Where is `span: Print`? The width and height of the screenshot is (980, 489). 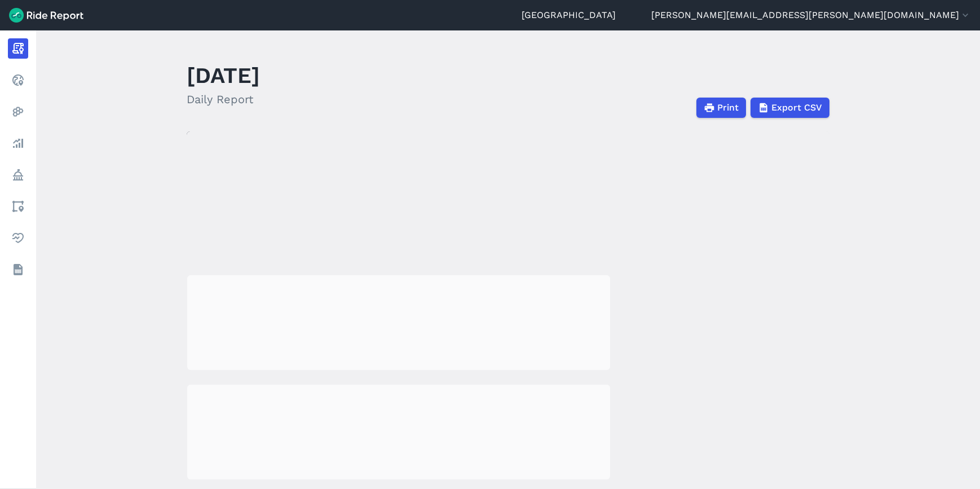
span: Print is located at coordinates (727, 108).